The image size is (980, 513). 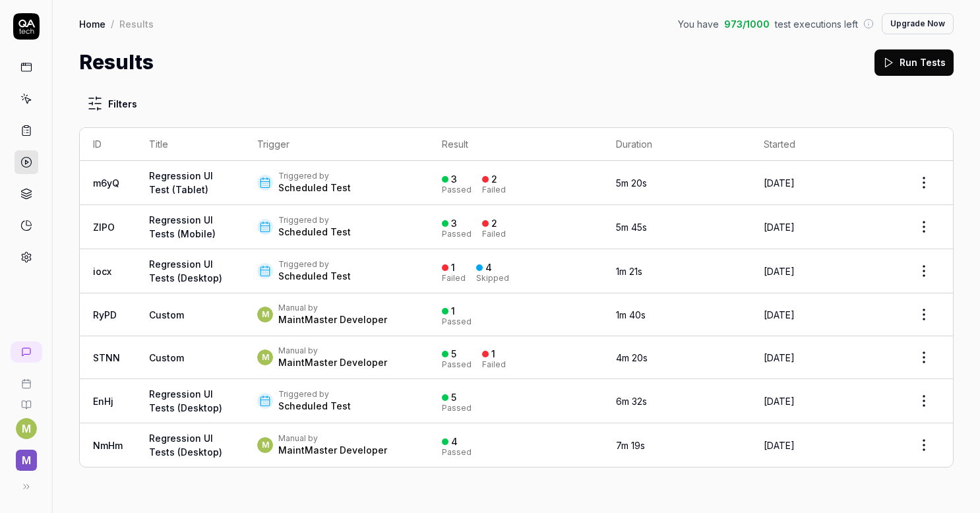 I want to click on span: test executions left, so click(x=816, y=24).